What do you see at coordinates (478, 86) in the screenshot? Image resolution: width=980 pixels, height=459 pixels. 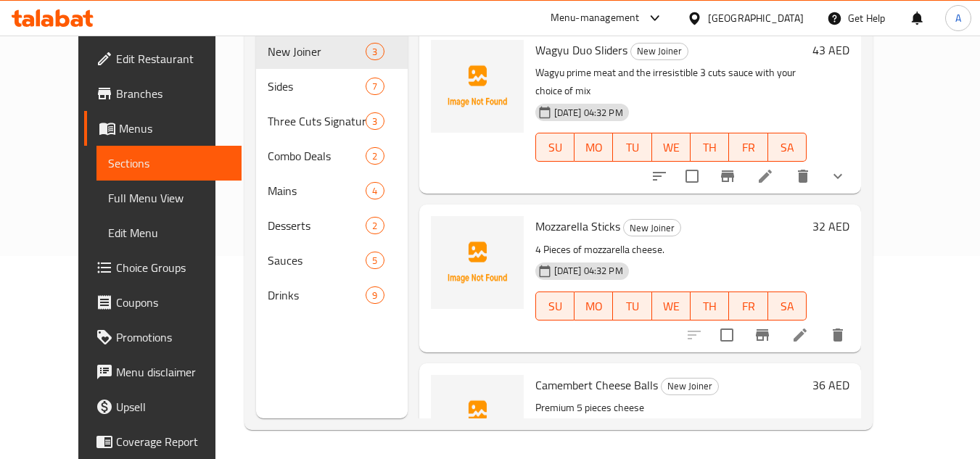 I see `img: Wagyu Duo Sliders` at bounding box center [478, 86].